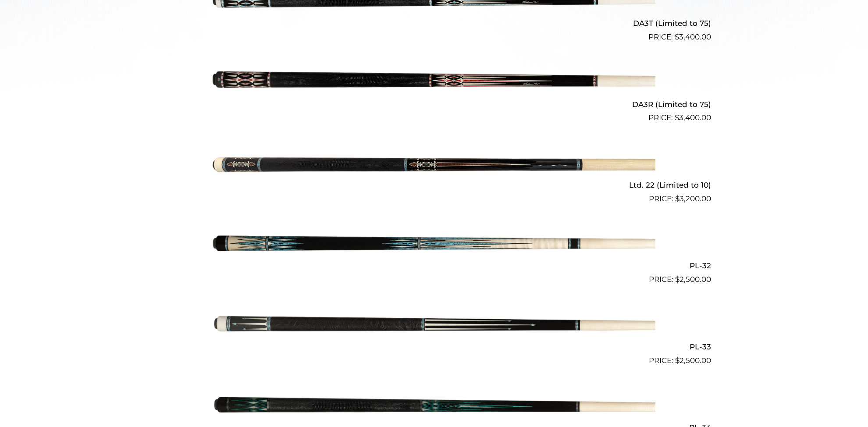 The image size is (868, 427). I want to click on a: Ltd. 22 (Limited to 10) $3,200.00, so click(434, 166).